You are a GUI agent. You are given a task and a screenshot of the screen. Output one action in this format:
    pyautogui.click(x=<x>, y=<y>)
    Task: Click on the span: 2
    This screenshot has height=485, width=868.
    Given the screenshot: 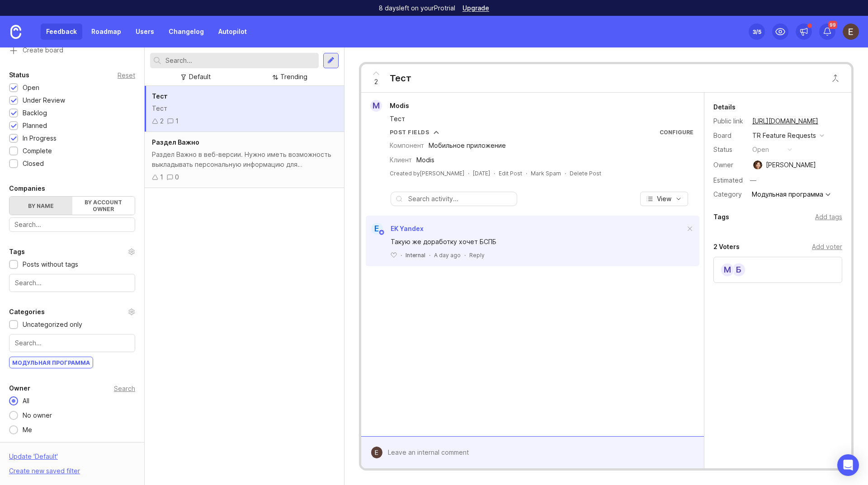 What is the action you would take?
    pyautogui.click(x=376, y=82)
    